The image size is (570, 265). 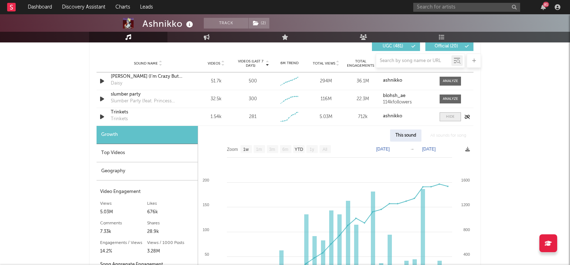 What do you see at coordinates (259, 23) in the screenshot?
I see `span: ( 2 )` at bounding box center [259, 23].